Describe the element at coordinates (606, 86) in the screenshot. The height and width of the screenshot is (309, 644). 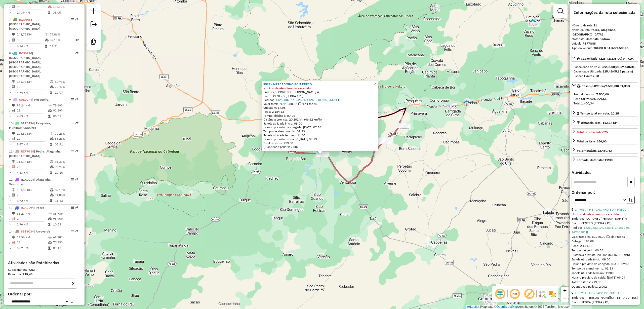
I see `span: Peso: (6.099,66/7.500,00) 81,33%` at that location.